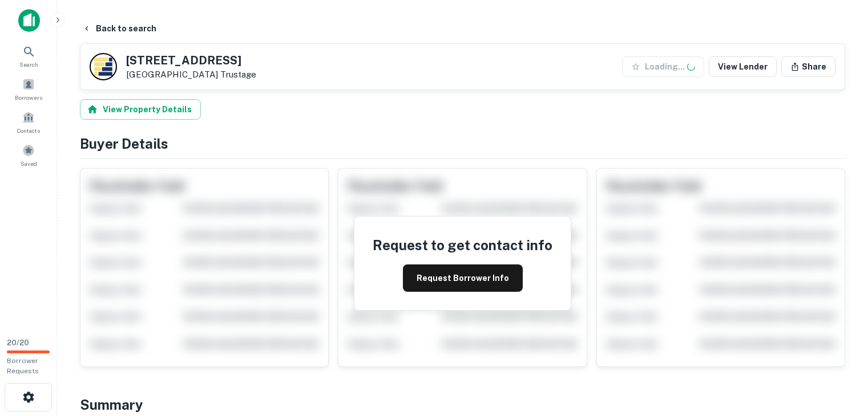 The width and height of the screenshot is (868, 416). Describe the element at coordinates (28, 89) in the screenshot. I see `div: Borrowers` at that location.